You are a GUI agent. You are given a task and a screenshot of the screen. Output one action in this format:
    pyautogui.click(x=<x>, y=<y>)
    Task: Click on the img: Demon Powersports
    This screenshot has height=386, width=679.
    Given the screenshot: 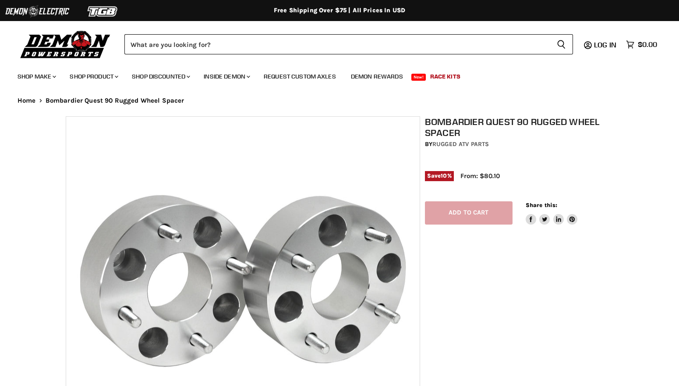 What is the action you would take?
    pyautogui.click(x=65, y=44)
    